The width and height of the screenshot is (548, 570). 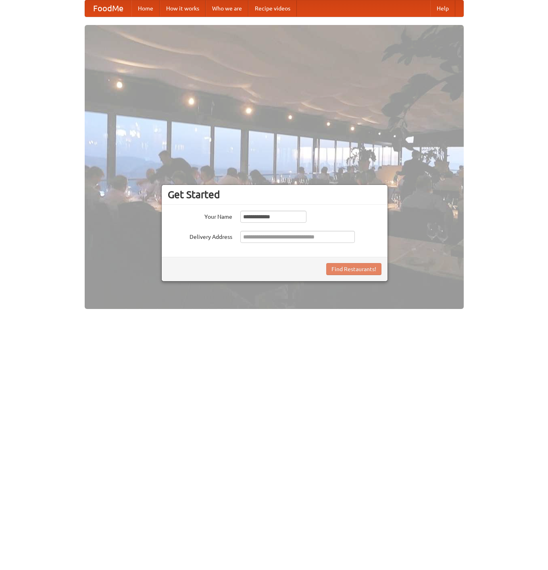 What do you see at coordinates (108, 8) in the screenshot?
I see `a: FoodMe` at bounding box center [108, 8].